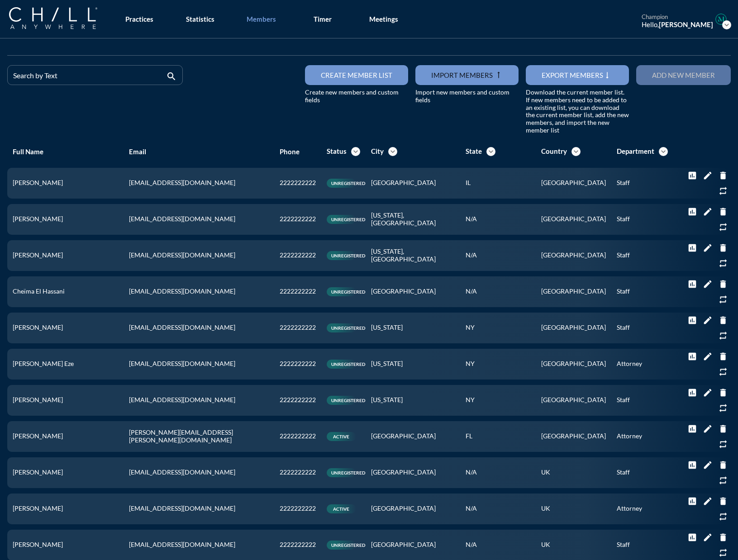  I want to click on button: Create member list, so click(357, 75).